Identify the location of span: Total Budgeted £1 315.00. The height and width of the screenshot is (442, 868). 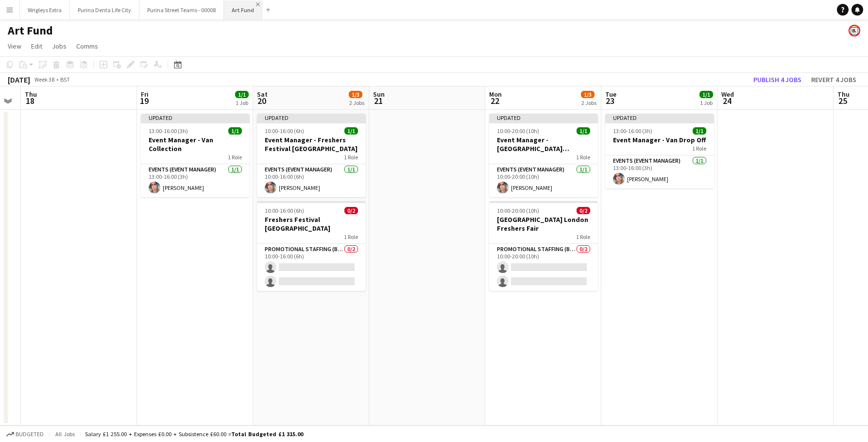
(268, 433).